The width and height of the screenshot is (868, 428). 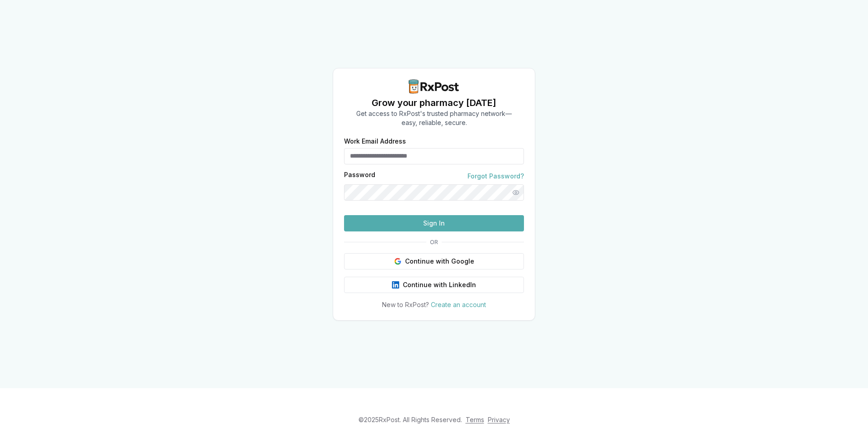 I want to click on img: RxPost Logo, so click(x=434, y=86).